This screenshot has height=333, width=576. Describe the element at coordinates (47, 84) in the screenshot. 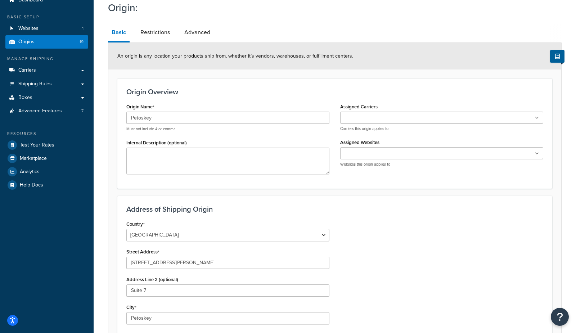

I see `a: Shipping Rules` at that location.